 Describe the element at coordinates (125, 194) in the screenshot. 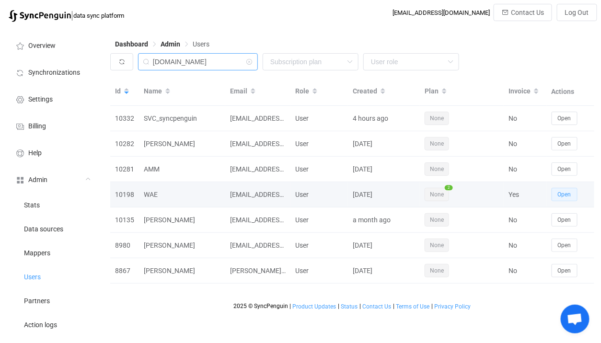

I see `div: 10198` at that location.